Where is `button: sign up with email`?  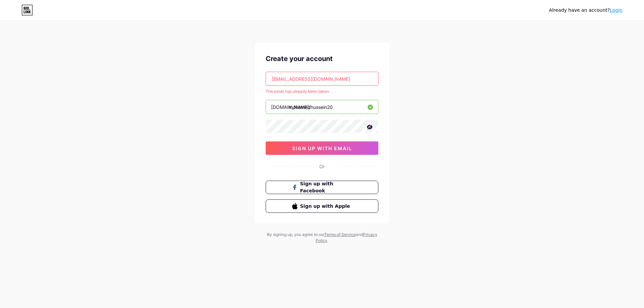 button: sign up with email is located at coordinates (322, 148).